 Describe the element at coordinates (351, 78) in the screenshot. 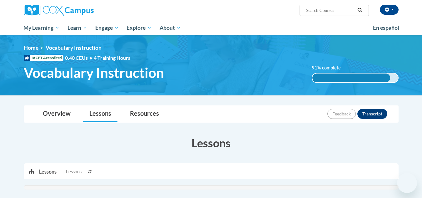

I see `div: 91% complete` at that location.